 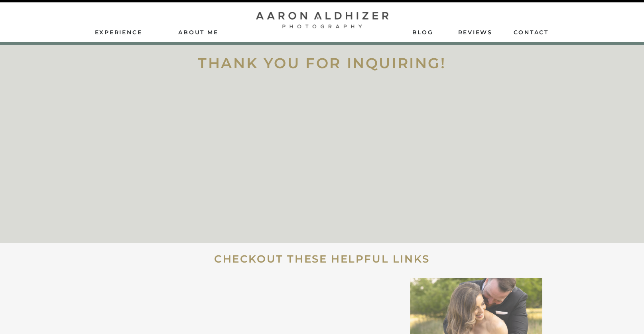 I want to click on h1: Thank You For Inquiring!, so click(x=322, y=60).